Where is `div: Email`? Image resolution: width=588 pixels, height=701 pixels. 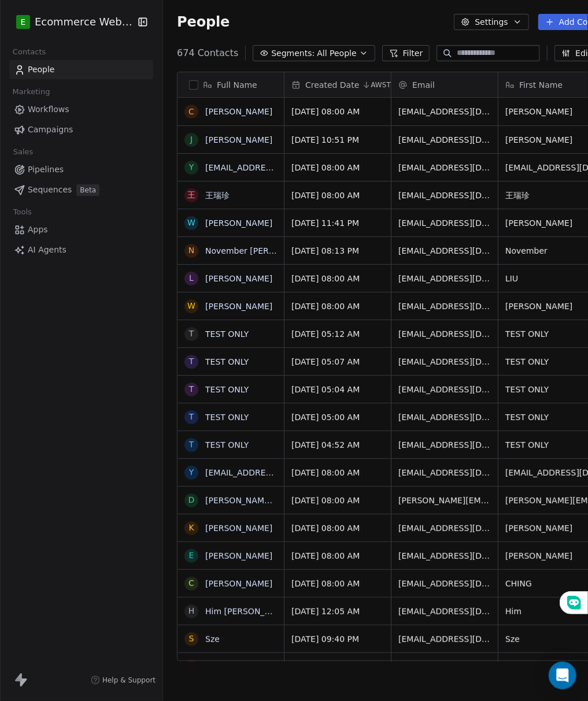 div: Email is located at coordinates (444, 84).